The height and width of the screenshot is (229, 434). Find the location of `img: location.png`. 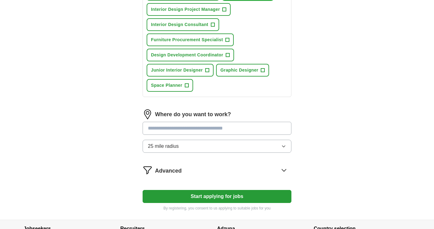

img: location.png is located at coordinates (148, 114).